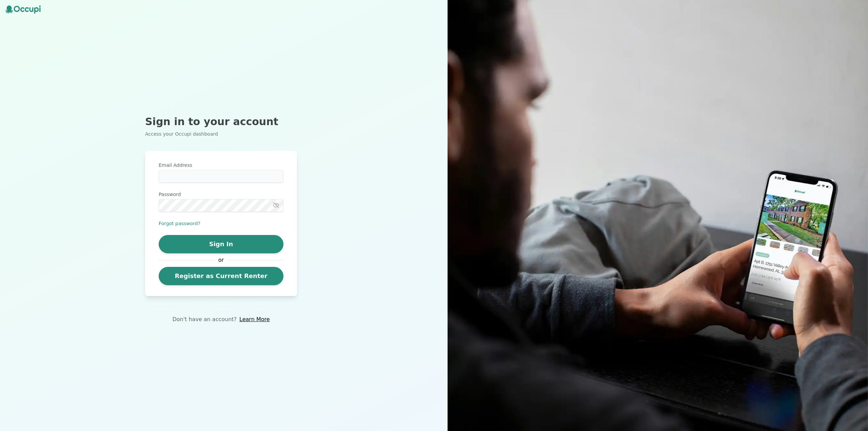 Image resolution: width=868 pixels, height=431 pixels. I want to click on h2: Sign in to your account, so click(221, 122).